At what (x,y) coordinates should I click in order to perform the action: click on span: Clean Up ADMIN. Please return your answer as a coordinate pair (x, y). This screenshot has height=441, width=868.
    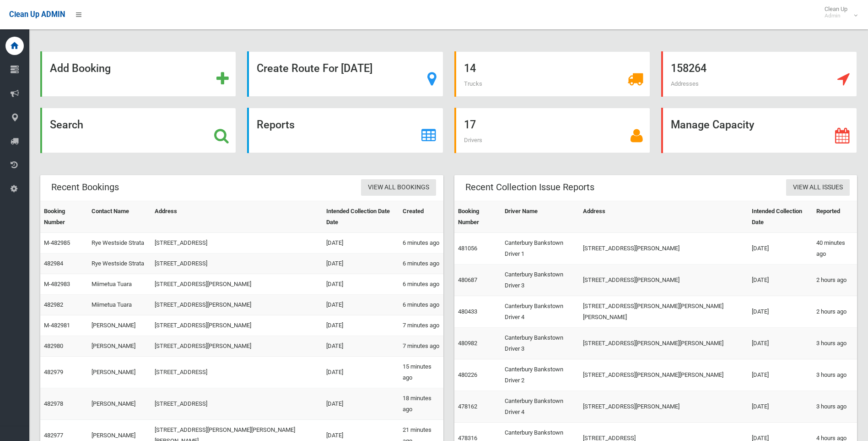
    Looking at the image, I should click on (37, 14).